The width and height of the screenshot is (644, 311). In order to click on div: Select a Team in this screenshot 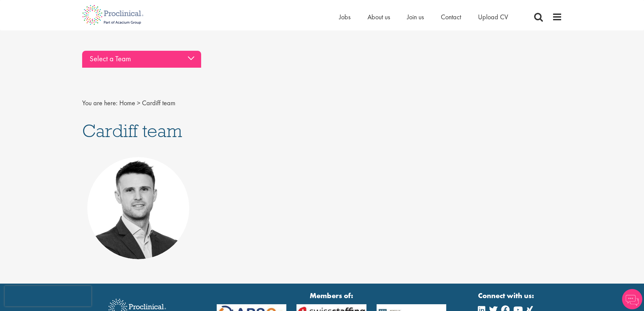, I will do `click(142, 59)`.